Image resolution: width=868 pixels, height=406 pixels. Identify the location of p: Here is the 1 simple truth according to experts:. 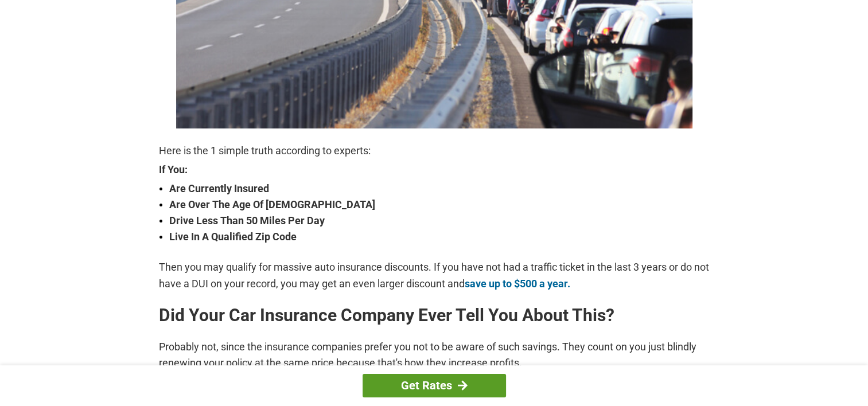
(435, 151).